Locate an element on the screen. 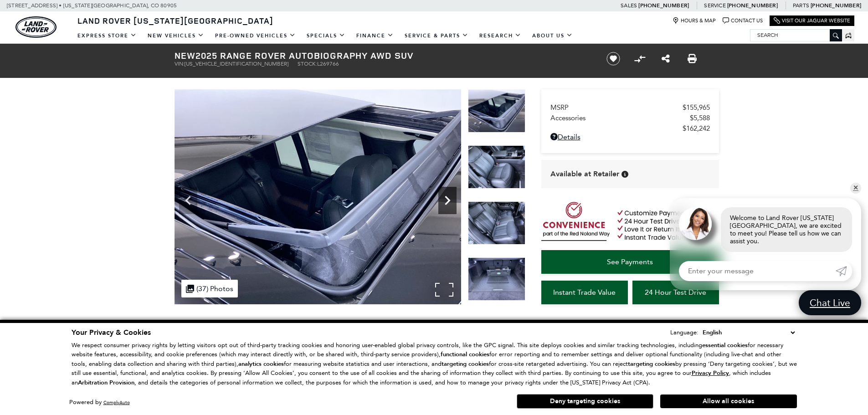  p: We respect consumer privacy rights by letting visitors opt out of third-party tracking cookies an... is located at coordinates (434, 364).